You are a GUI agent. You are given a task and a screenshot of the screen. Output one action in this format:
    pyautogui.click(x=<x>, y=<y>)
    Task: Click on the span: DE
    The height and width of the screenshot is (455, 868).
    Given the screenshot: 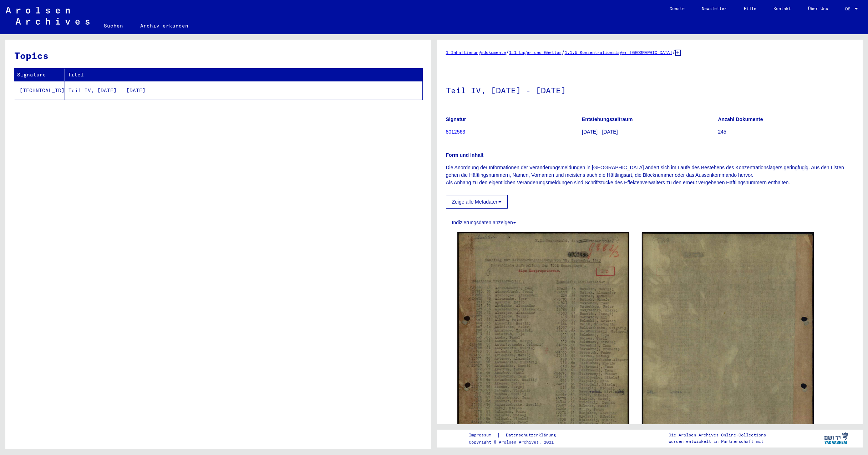 What is the action you would take?
    pyautogui.click(x=849, y=9)
    